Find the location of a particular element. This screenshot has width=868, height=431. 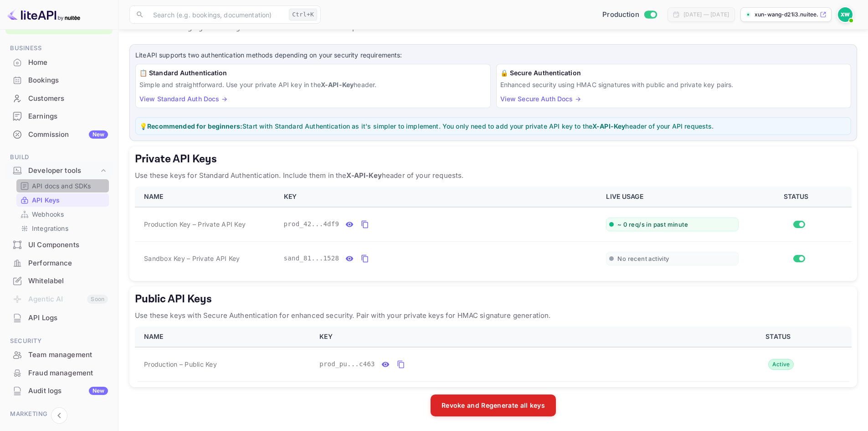

div: API Keys is located at coordinates (62, 200).